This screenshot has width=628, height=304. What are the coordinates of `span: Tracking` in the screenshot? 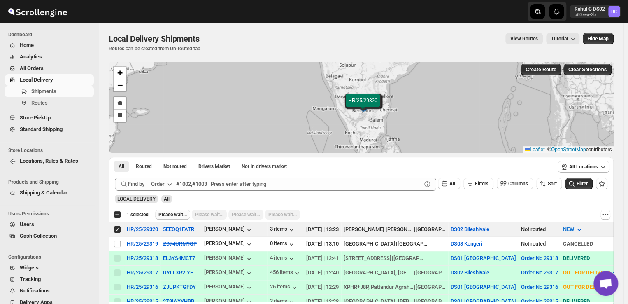 It's located at (30, 279).